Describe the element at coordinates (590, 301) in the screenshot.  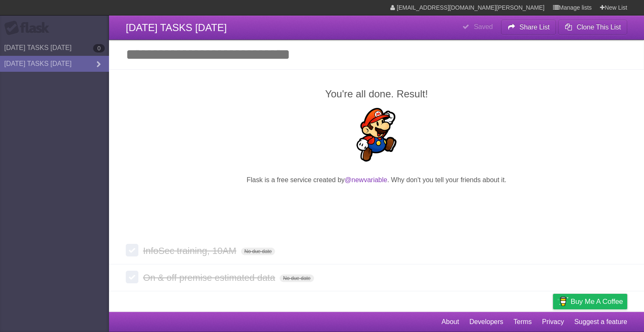
I see `a: Buy me a coffee` at that location.